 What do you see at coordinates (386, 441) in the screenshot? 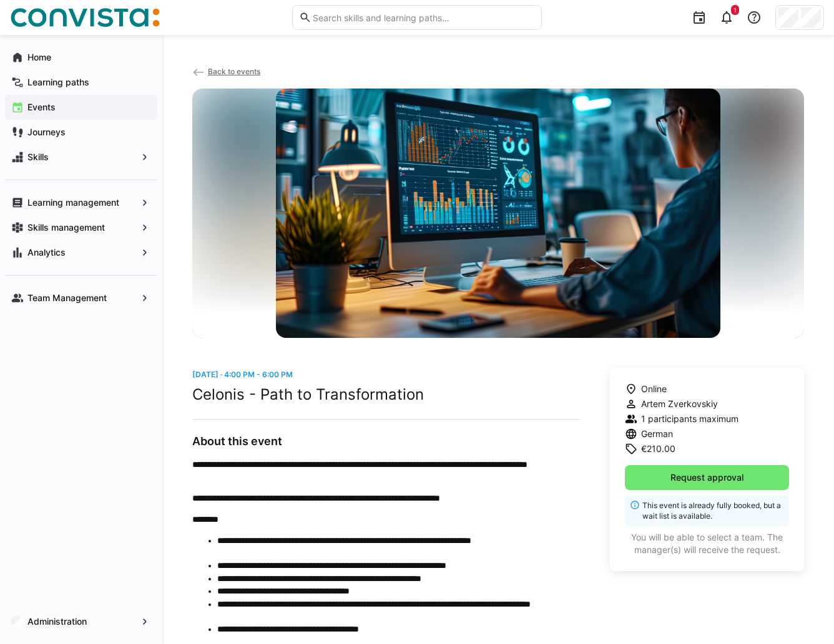
I see `h3: About this event` at bounding box center [386, 441].